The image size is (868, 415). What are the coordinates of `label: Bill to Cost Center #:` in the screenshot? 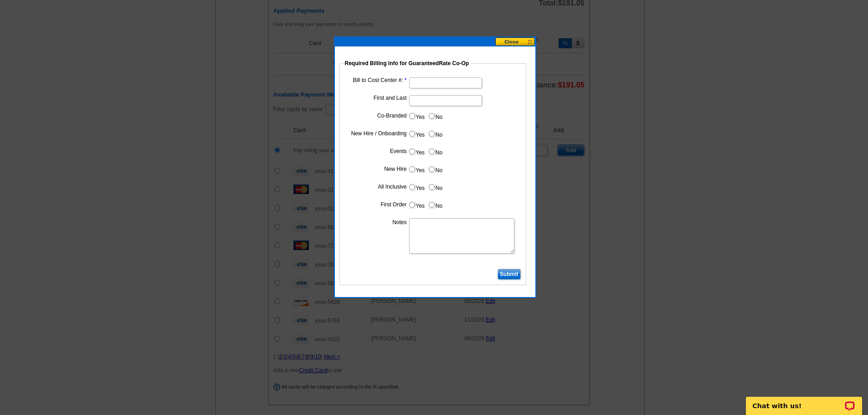 It's located at (377, 81).